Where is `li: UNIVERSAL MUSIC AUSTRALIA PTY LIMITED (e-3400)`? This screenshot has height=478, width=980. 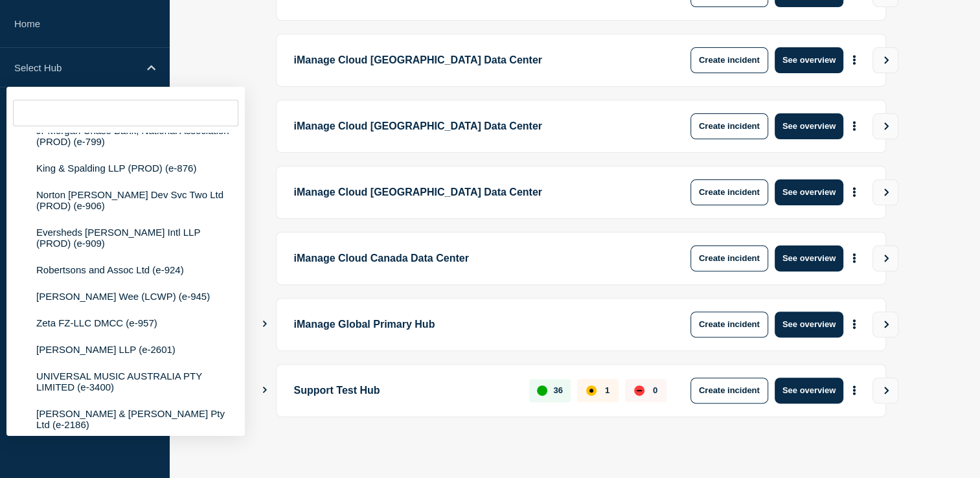
li: UNIVERSAL MUSIC AUSTRALIA PTY LIMITED (e-3400) is located at coordinates (126, 381).